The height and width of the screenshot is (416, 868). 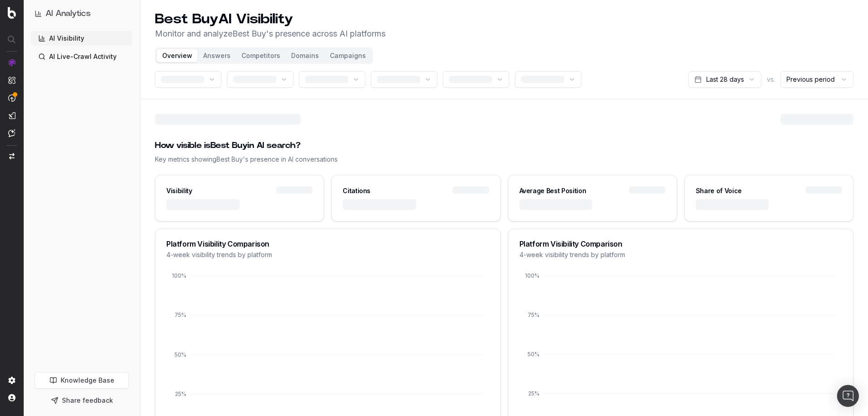 I want to click on button: Share feedback, so click(x=82, y=400).